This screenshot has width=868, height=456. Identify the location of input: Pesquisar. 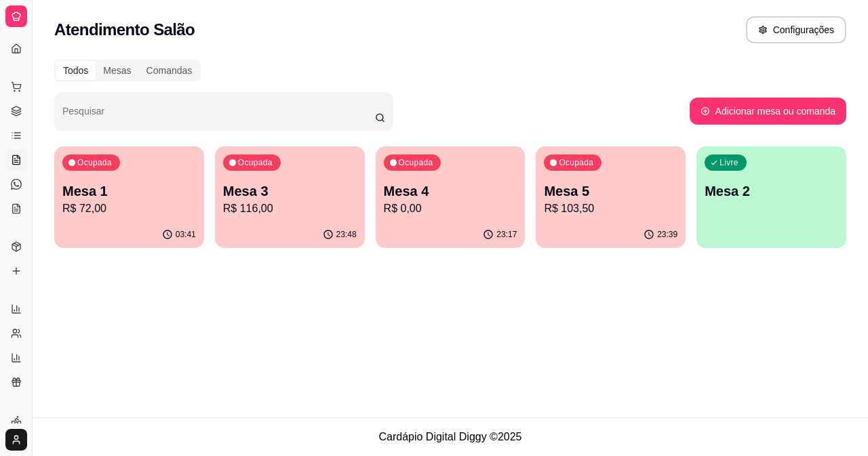
(219, 117).